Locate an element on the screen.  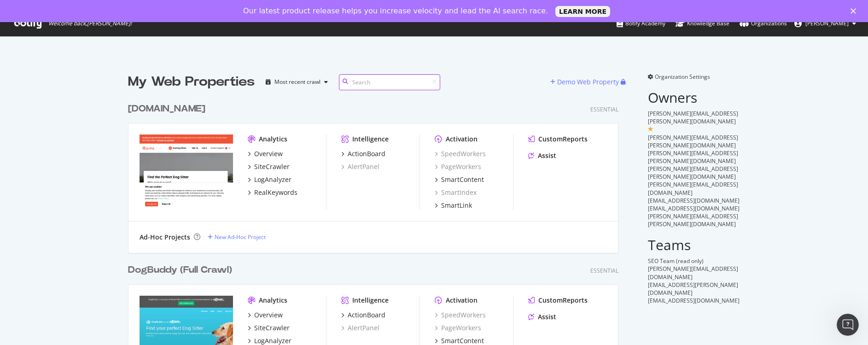
div: LogAnalyzer is located at coordinates (272, 179).